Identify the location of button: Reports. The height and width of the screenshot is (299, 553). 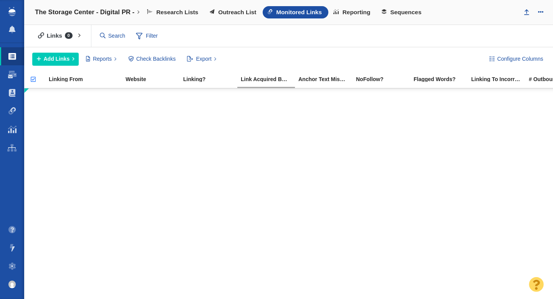
(101, 59).